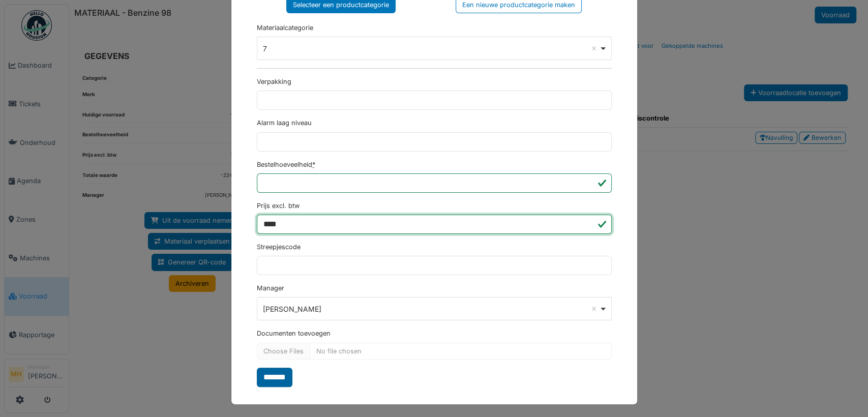 The width and height of the screenshot is (868, 417). Describe the element at coordinates (314, 164) in the screenshot. I see `abbr: Verplicht` at that location.